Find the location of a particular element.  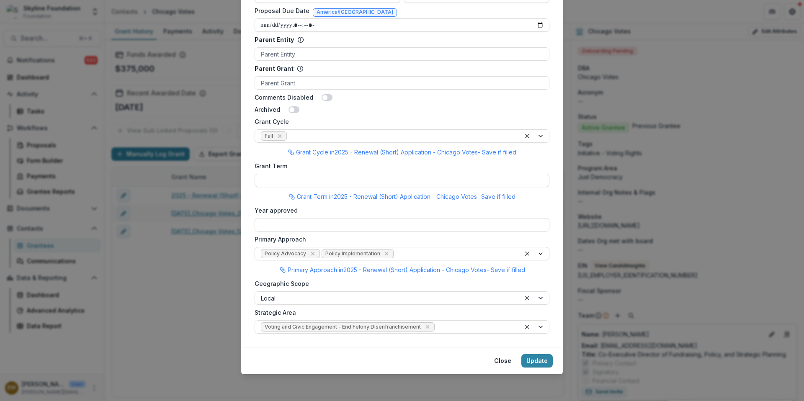

div: Remove Voting and Civic Engagement - End Felony Disenfranchisement is located at coordinates (428, 327).